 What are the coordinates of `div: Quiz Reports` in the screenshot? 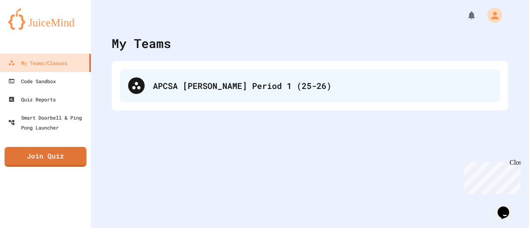 It's located at (32, 99).